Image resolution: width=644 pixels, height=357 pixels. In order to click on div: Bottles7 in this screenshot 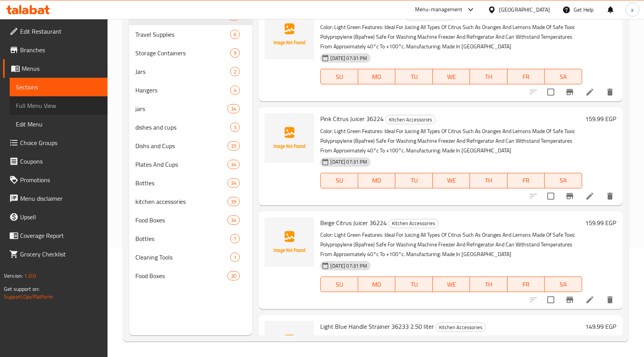, I will do `click(191, 239)`.